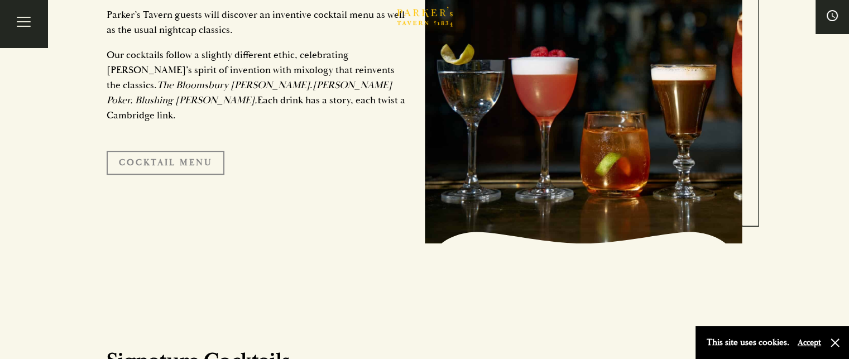  I want to click on button: Close and accept, so click(835, 343).